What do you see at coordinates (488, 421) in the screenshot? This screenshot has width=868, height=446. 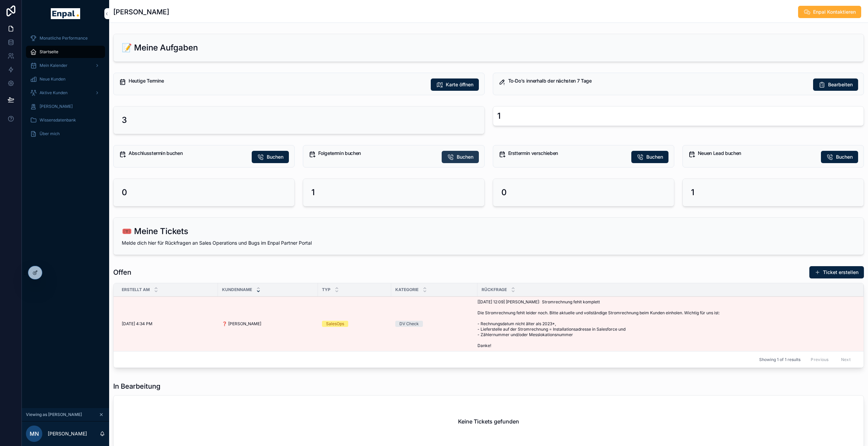 I see `h2: Keine Tickets gefunden` at bounding box center [488, 421].